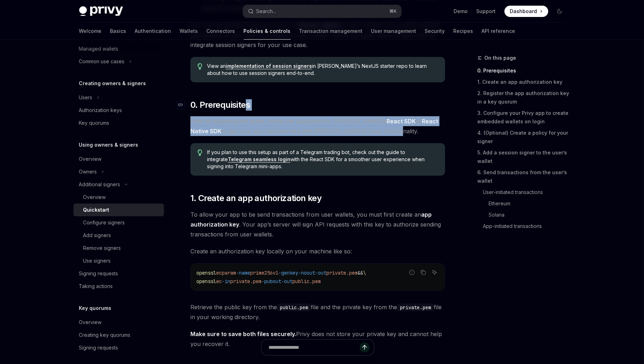 This screenshot has width=644, height=364. What do you see at coordinates (119, 248) in the screenshot?
I see `a: Remove signers` at bounding box center [119, 248].